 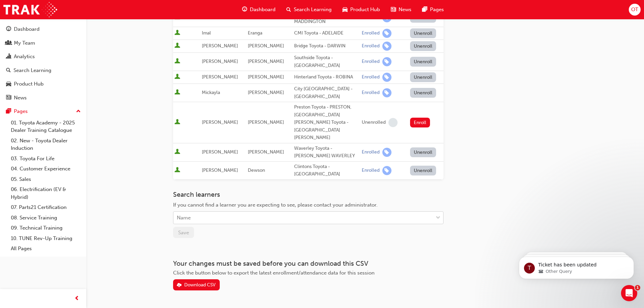 I want to click on div: Menno, so click(x=58, y=122).